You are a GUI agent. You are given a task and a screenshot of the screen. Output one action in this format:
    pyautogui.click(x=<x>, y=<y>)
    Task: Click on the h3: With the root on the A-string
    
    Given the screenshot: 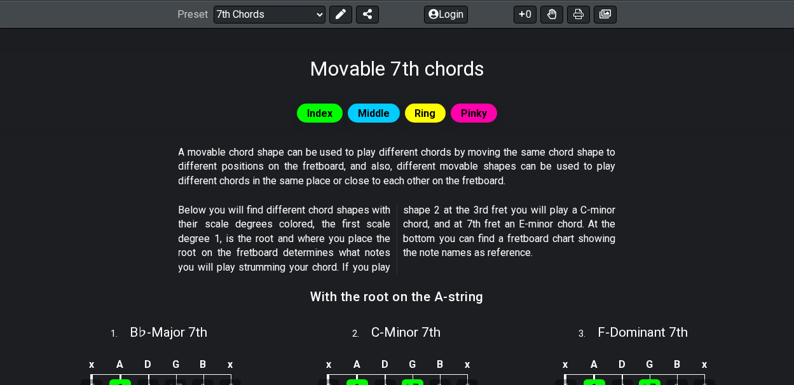 What is the action you would take?
    pyautogui.click(x=397, y=297)
    